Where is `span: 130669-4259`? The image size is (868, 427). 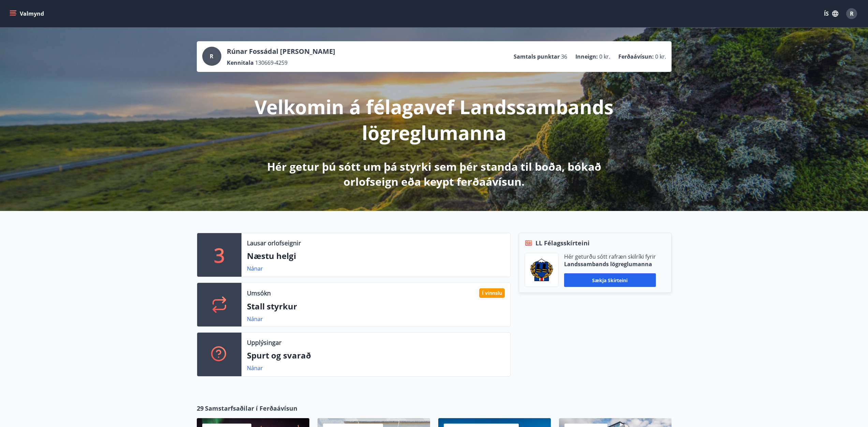 span: 130669-4259 is located at coordinates (271, 62).